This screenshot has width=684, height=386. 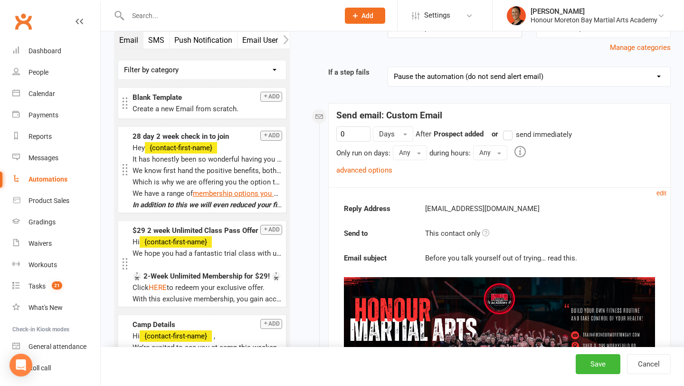 What do you see at coordinates (46, 307) in the screenshot?
I see `div: What's New` at bounding box center [46, 307].